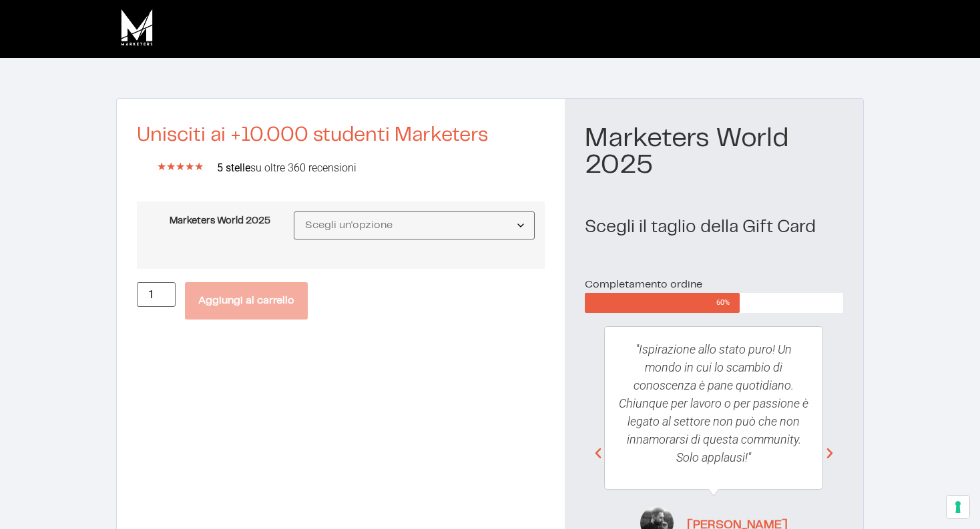 The height and width of the screenshot is (529, 980). What do you see at coordinates (728, 303) in the screenshot?
I see `span: 60%` at bounding box center [728, 303].